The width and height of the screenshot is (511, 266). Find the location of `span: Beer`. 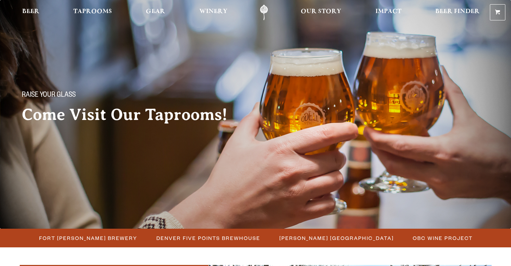

span: Beer is located at coordinates (31, 12).